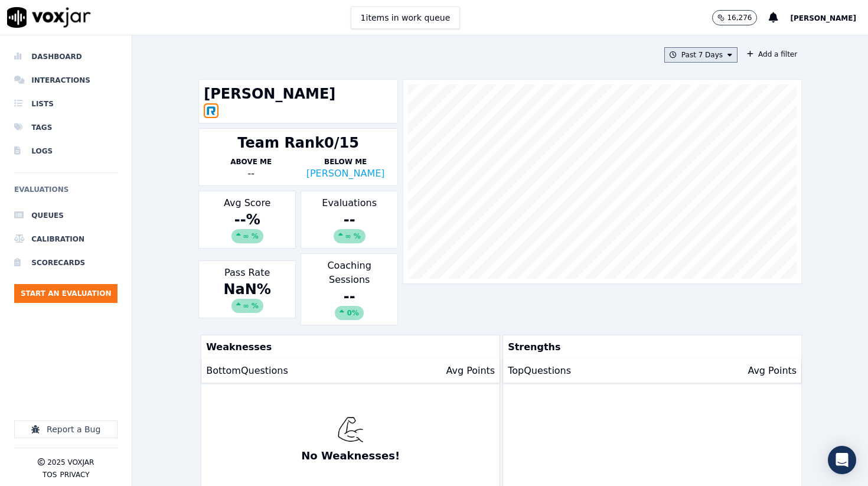  I want to click on div: Evaluations, so click(349, 219).